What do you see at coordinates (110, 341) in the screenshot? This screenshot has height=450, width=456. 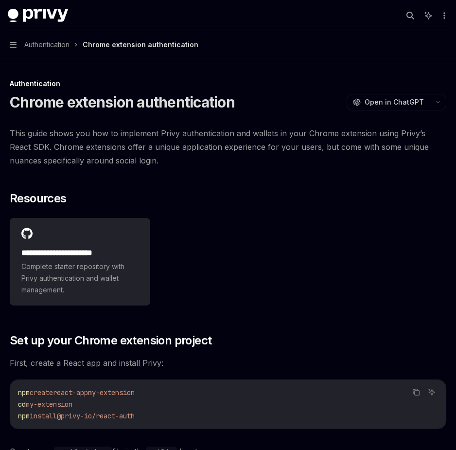 I see `span: Set up your Chrome extension project` at bounding box center [110, 341].